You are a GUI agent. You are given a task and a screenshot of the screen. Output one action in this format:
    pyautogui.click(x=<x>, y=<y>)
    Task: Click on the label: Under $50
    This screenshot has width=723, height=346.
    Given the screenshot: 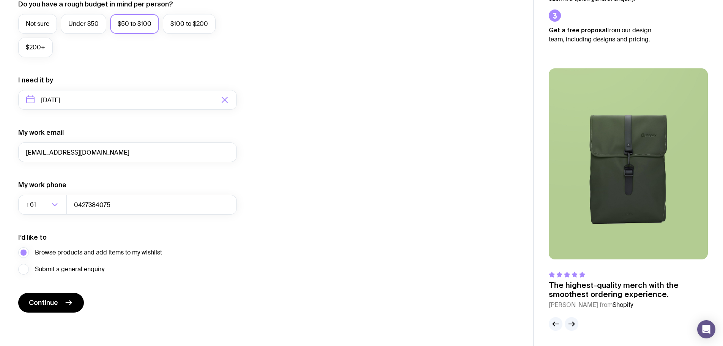 What is the action you would take?
    pyautogui.click(x=83, y=24)
    